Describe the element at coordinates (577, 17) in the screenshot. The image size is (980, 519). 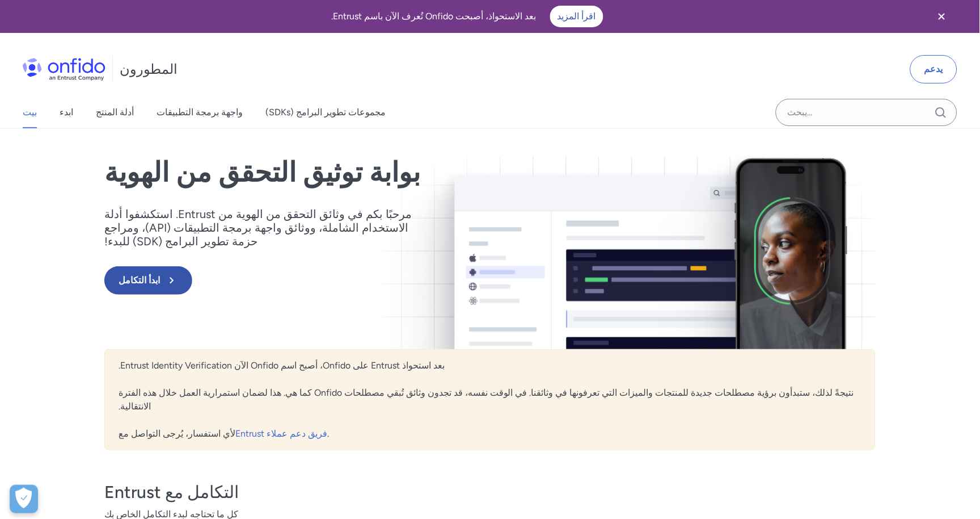
I see `a: اقرأ المزيد` at that location.